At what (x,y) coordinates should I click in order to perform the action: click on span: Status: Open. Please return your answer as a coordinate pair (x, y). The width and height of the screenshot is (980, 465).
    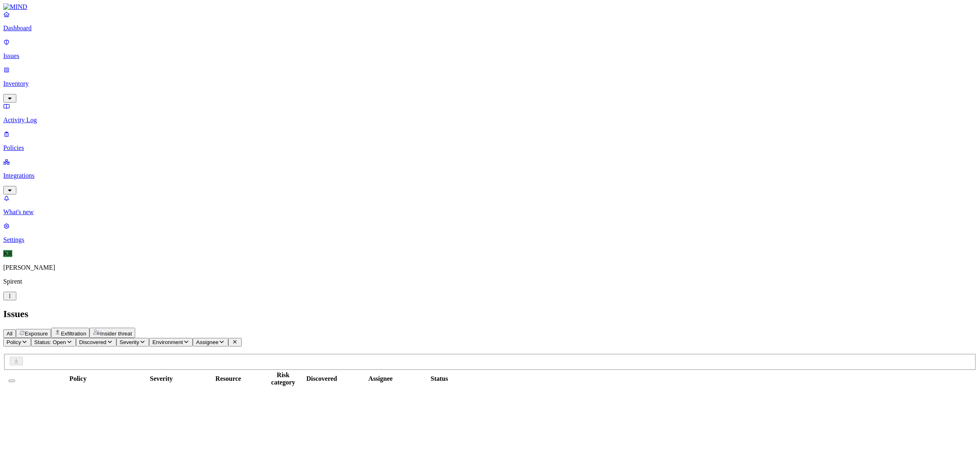
    Looking at the image, I should click on (50, 342).